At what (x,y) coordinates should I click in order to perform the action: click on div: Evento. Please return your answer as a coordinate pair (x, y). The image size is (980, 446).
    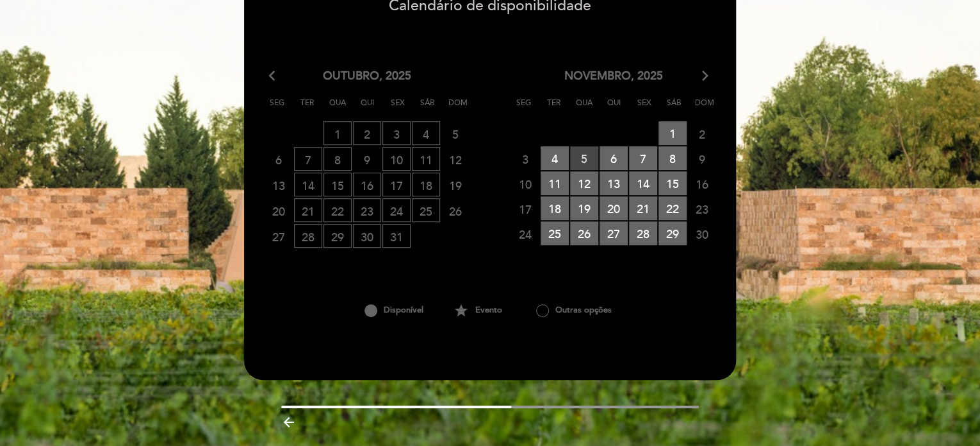
    Looking at the image, I should click on (478, 311).